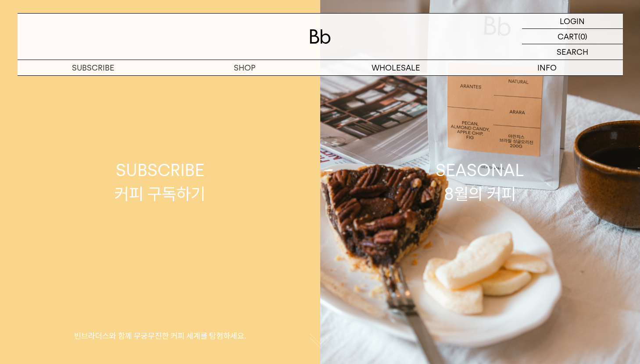 This screenshot has width=640, height=364. What do you see at coordinates (244, 67) in the screenshot?
I see `p: SHOP` at bounding box center [244, 67].